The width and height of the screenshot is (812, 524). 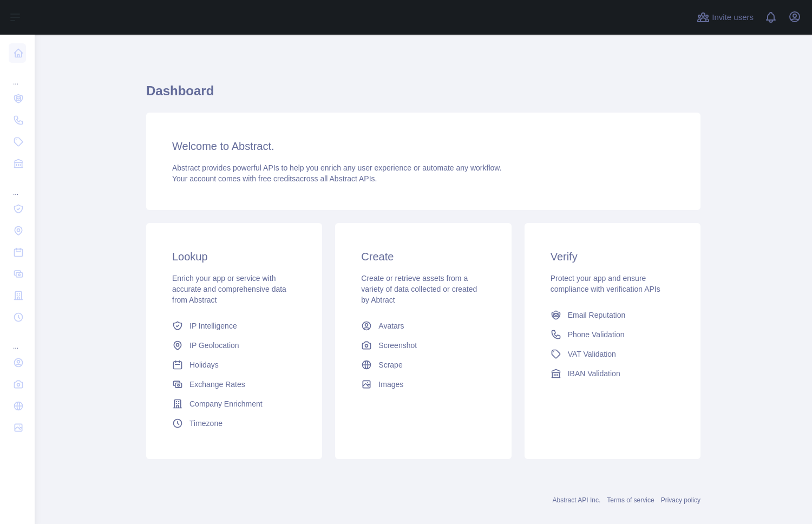 I want to click on a: Exchange Rates, so click(x=234, y=384).